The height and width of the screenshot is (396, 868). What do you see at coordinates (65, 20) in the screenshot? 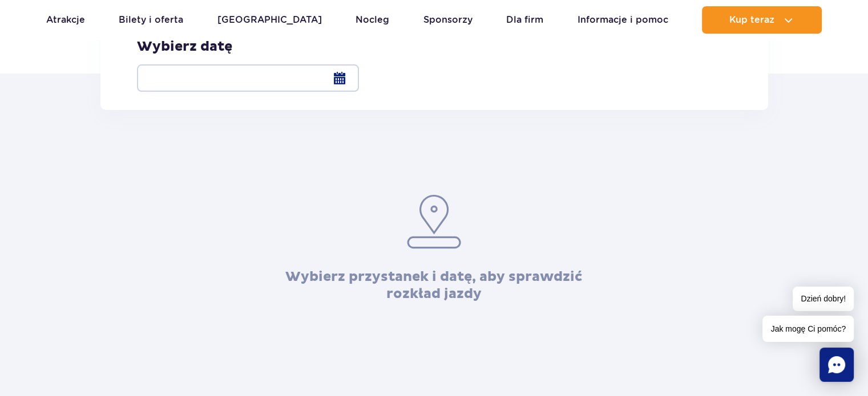
I see `a: Atrakcje` at bounding box center [65, 20].